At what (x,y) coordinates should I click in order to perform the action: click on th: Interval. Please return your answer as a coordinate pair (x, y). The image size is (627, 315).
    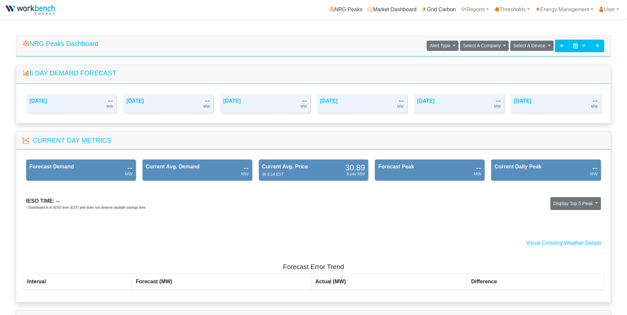
    Looking at the image, I should click on (77, 282).